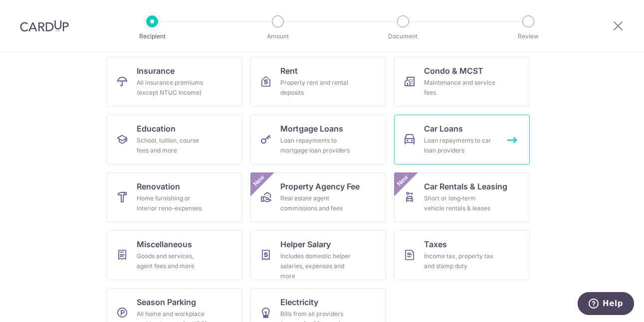  I want to click on span: Rent, so click(288, 71).